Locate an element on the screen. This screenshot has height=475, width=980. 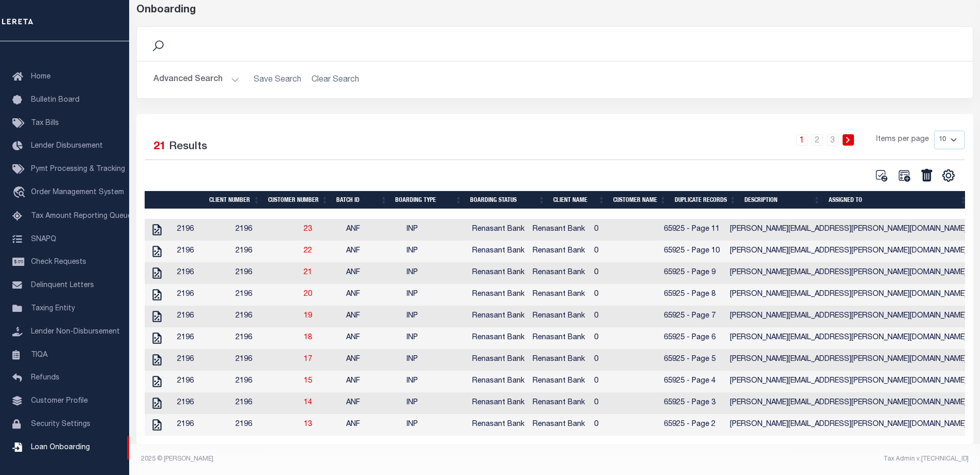
span: Home is located at coordinates (41, 77).